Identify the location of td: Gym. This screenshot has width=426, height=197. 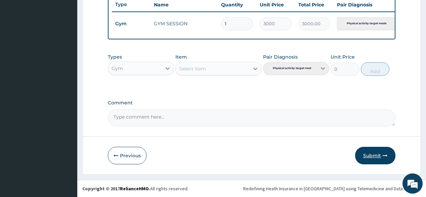
(131, 24).